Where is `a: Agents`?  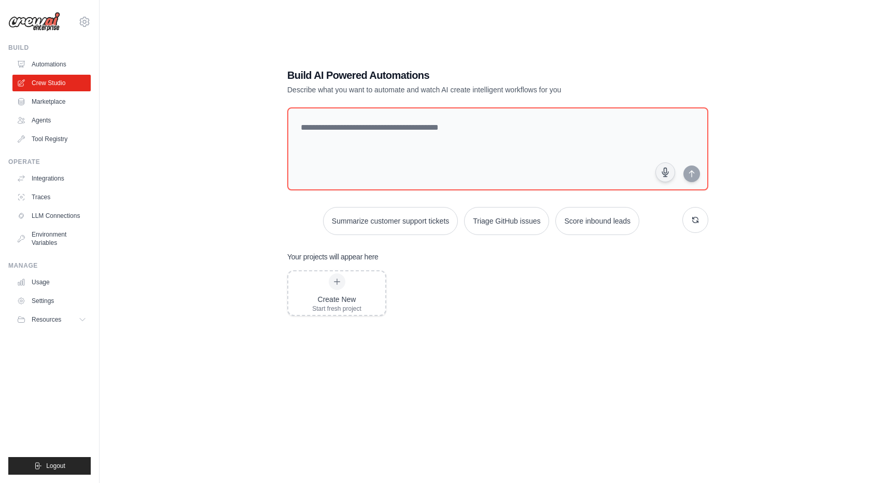
a: Agents is located at coordinates (51, 120).